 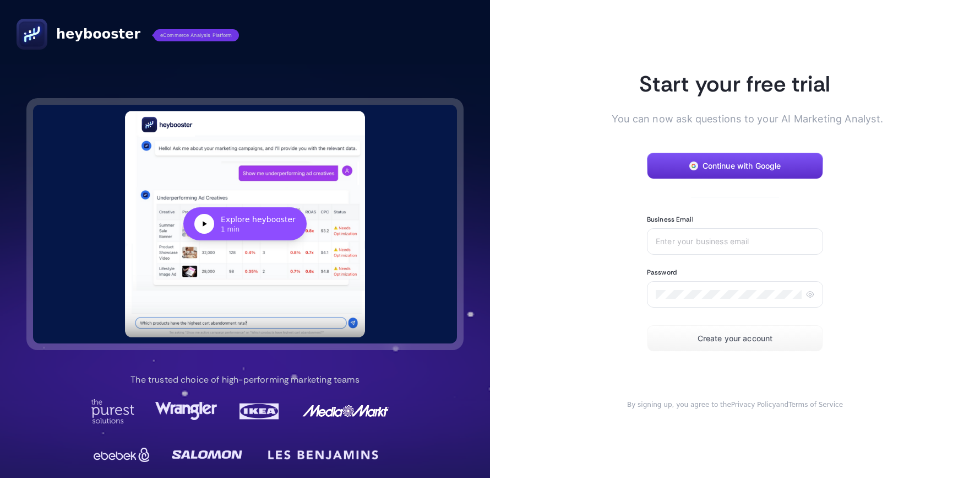 I want to click on img: Salomon, so click(x=207, y=454).